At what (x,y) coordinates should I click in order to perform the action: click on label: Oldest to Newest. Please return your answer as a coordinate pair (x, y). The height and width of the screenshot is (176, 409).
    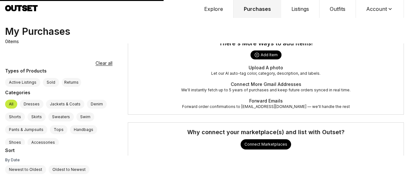
    Looking at the image, I should click on (69, 170).